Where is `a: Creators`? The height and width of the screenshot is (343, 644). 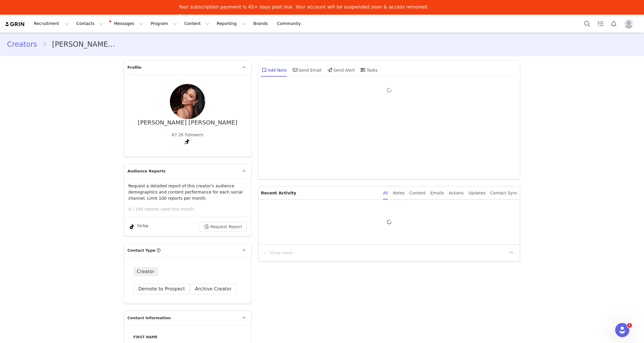 a: Creators is located at coordinates (25, 44).